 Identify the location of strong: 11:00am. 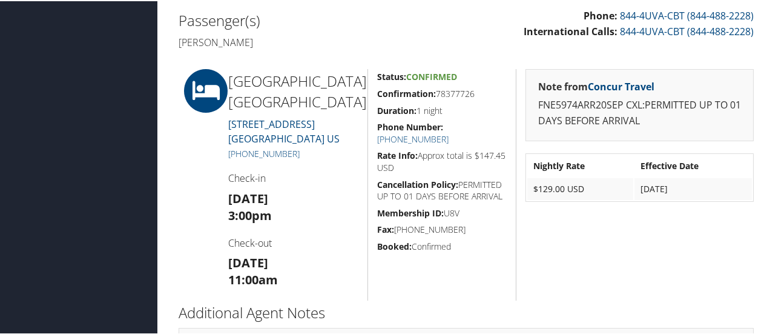
(253, 278).